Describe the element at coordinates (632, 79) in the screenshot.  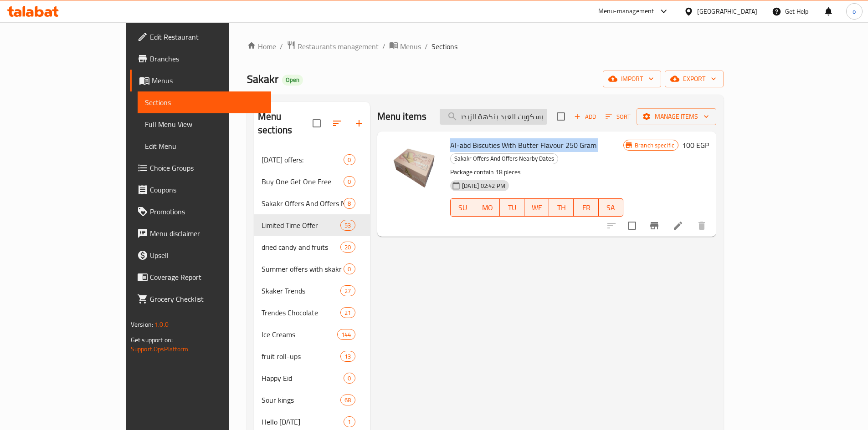
I see `button: import` at that location.